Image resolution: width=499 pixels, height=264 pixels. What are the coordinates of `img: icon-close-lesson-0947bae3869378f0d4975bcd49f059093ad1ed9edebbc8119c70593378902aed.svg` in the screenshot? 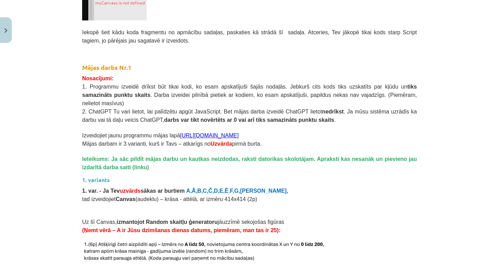 It's located at (6, 30).